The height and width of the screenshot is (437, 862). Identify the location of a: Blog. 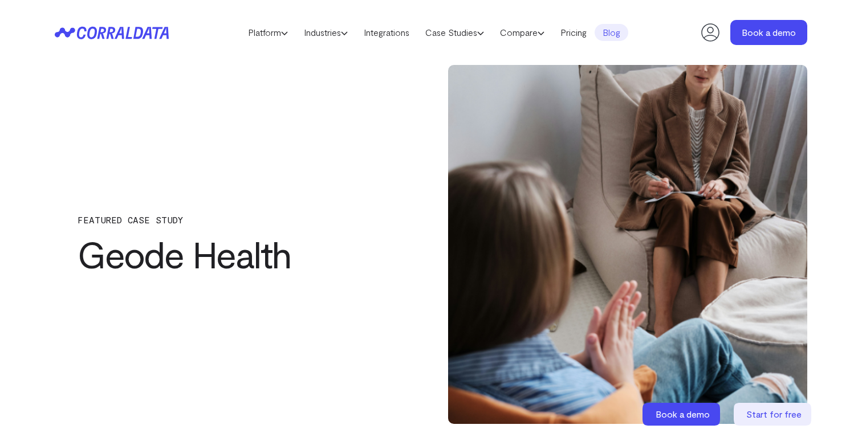
(611, 33).